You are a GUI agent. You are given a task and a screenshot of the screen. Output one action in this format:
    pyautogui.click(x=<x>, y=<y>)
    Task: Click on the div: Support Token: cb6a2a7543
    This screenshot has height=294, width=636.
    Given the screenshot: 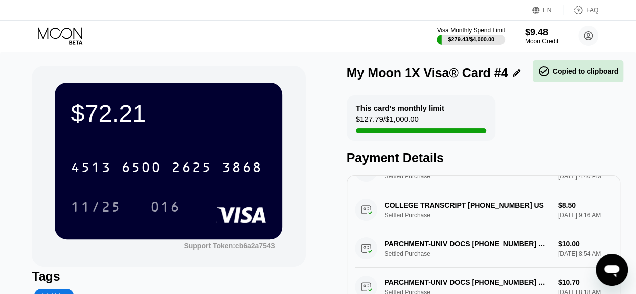 What is the action you would take?
    pyautogui.click(x=229, y=246)
    